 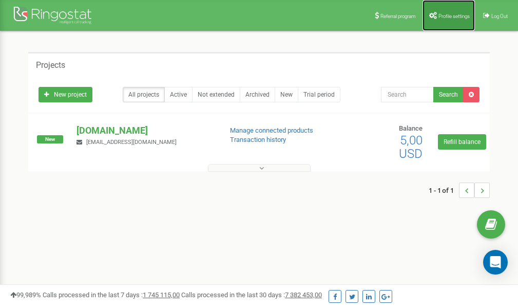 What do you see at coordinates (252, 294) in the screenshot?
I see `span: Calls processed in the last 30 days :` at bounding box center [252, 294].